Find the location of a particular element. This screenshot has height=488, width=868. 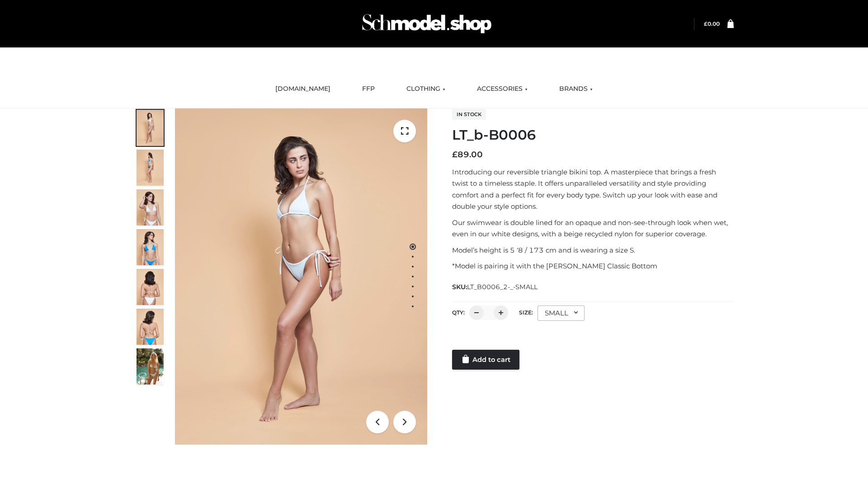

a: CLOTHING is located at coordinates (426, 89).